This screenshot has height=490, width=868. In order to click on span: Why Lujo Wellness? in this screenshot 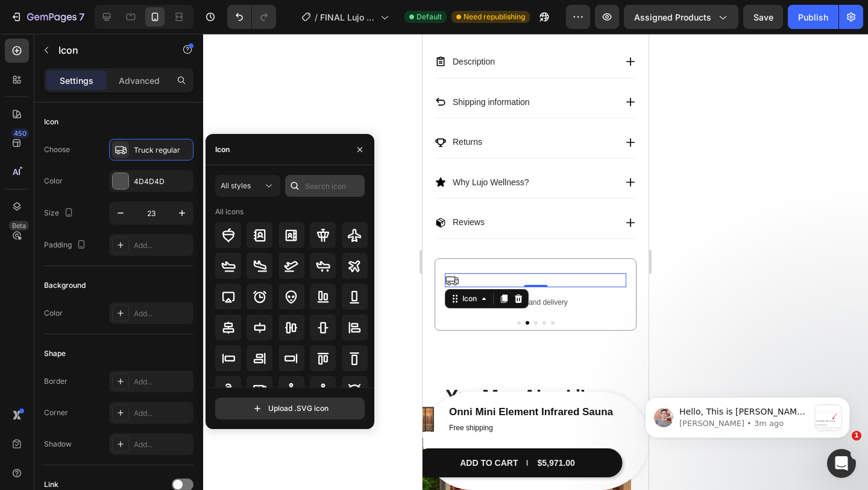, I will do `click(68, 148)`.